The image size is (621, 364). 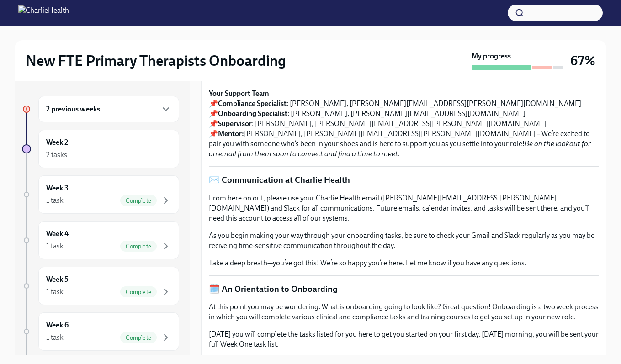 I want to click on h2: New FTE Primary Therapists Onboarding, so click(x=156, y=60).